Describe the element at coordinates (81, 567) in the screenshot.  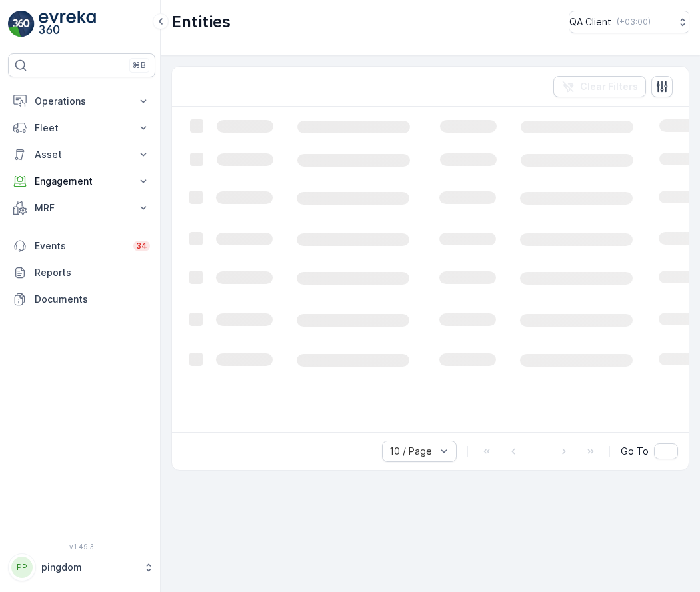
I see `button: PPpingdom` at that location.